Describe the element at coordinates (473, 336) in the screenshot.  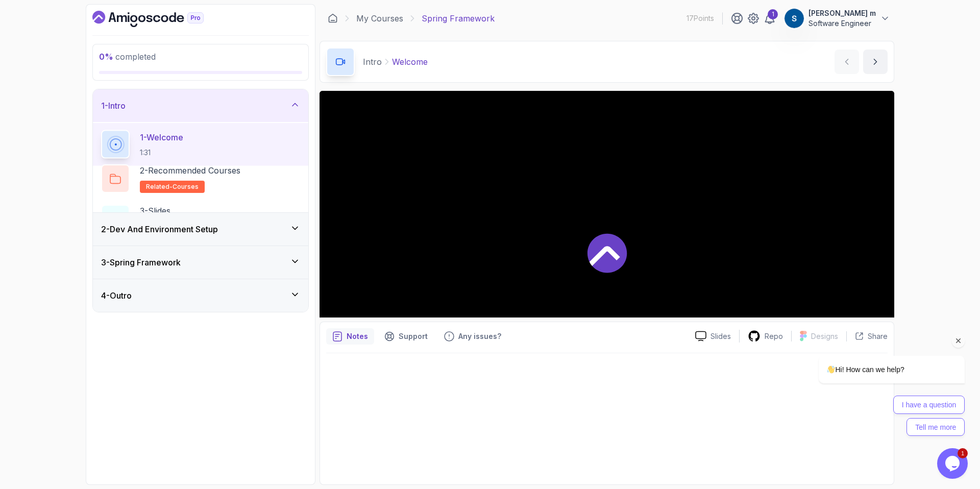
I see `button: Feedback button` at that location.